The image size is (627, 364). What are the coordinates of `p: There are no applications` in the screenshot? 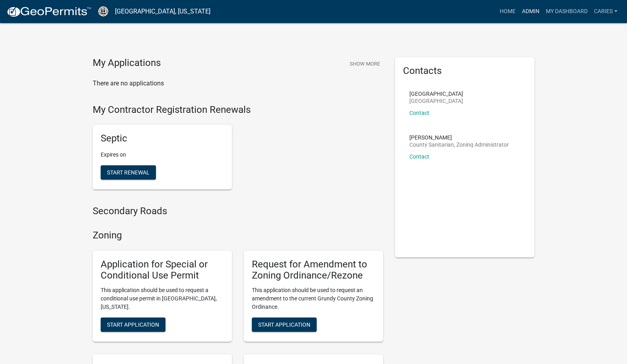 It's located at (238, 83).